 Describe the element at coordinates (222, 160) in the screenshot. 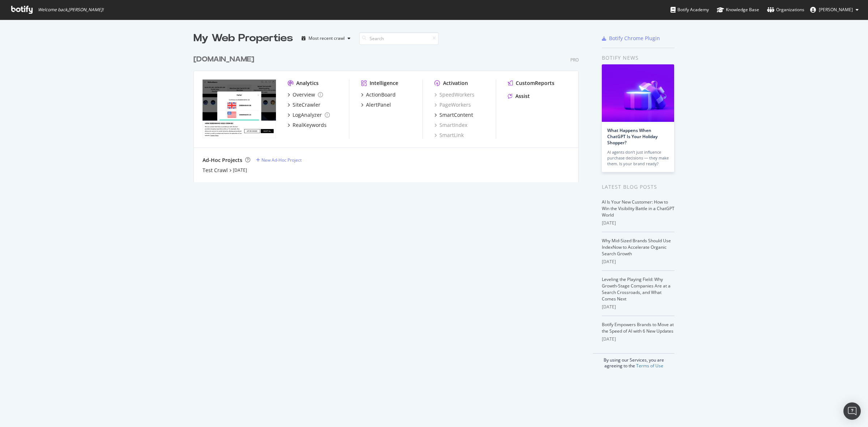

I see `div: Ad-Hoc Projects` at that location.